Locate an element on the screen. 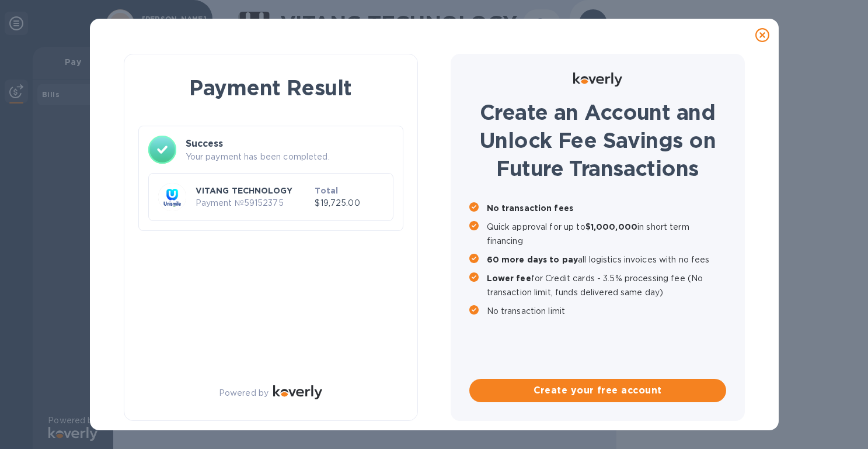  b: No transaction fees is located at coordinates (530, 208).